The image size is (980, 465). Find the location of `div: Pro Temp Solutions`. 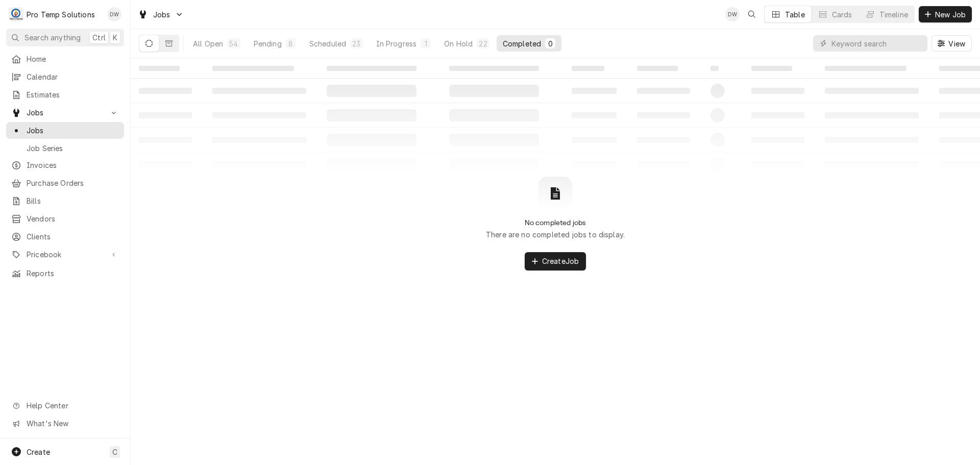

div: Pro Temp Solutions is located at coordinates (61, 14).